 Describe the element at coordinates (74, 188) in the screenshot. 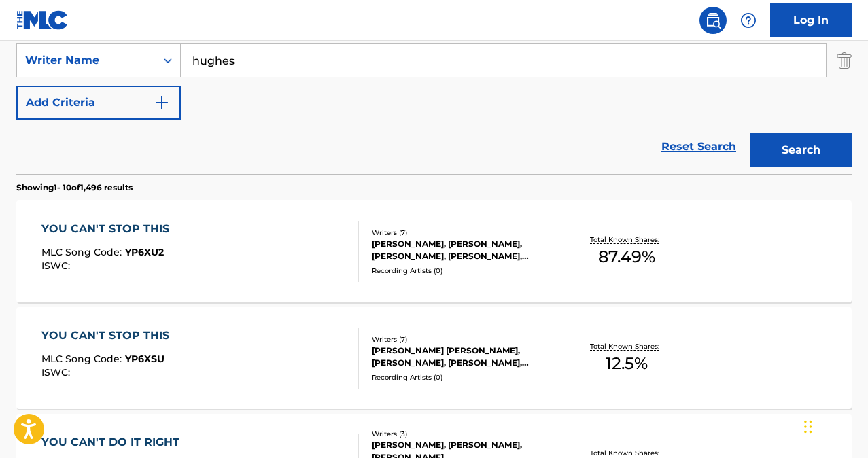

I see `p: Showing 1 - 10 of 1,496 results` at that location.